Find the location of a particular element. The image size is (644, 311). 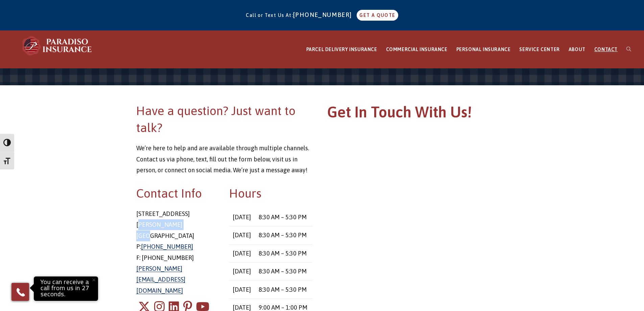

a: COMMERCIAL INSURANCE is located at coordinates (416, 50).